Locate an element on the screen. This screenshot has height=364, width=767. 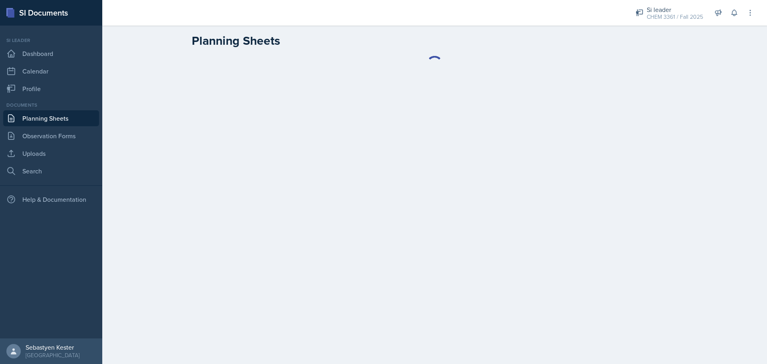
div: CHEM 3361 / Fall 2025 is located at coordinates (674, 17).